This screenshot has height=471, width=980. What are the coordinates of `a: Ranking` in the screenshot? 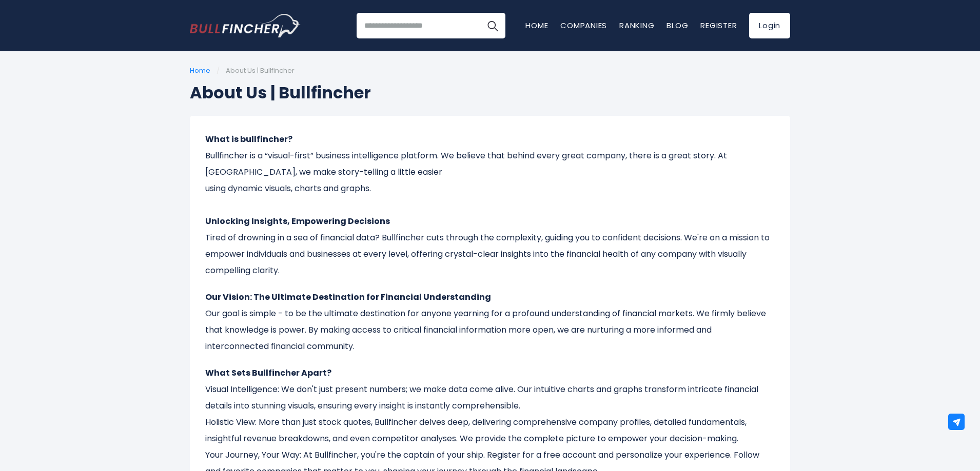 It's located at (637, 25).